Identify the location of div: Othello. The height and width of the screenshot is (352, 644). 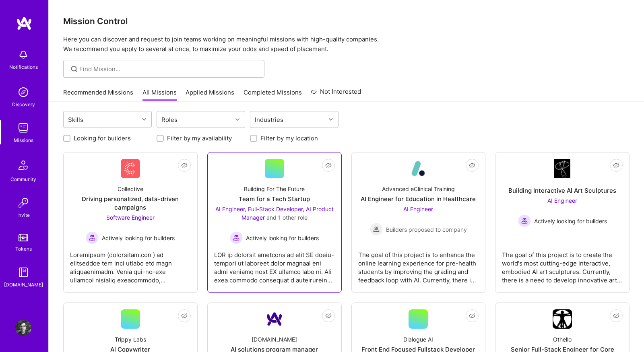
(562, 339).